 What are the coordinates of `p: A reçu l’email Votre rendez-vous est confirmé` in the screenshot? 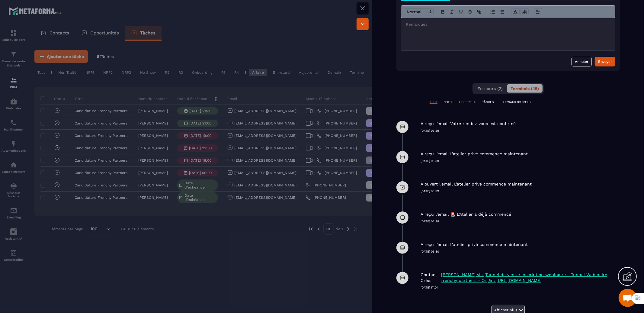 It's located at (468, 124).